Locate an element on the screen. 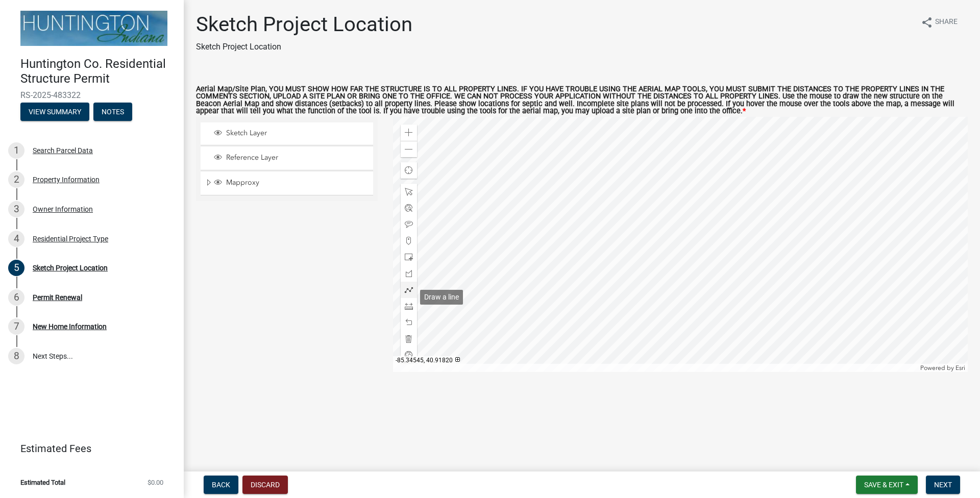 This screenshot has width=980, height=498. label: Aerial Map/Site Plan, YOU MUST SHOW HOW FAR THE STRUCTURE IS TO ALL PROPERTY LINES. IF YOU HAVE T... is located at coordinates (582, 101).